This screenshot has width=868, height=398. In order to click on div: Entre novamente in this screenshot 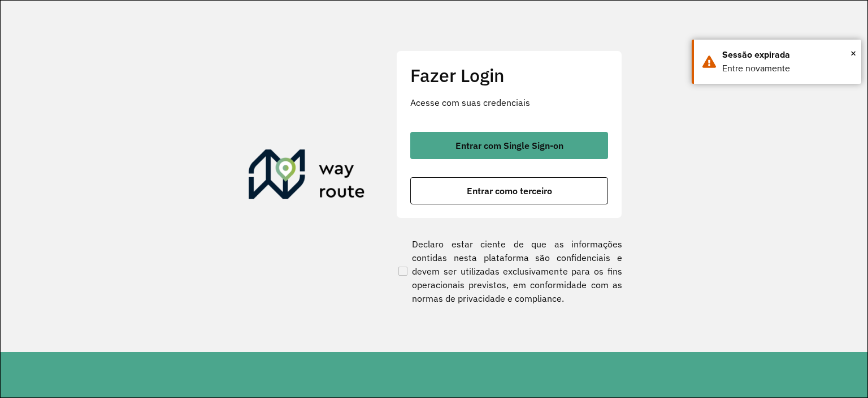, I will do `click(787, 69)`.